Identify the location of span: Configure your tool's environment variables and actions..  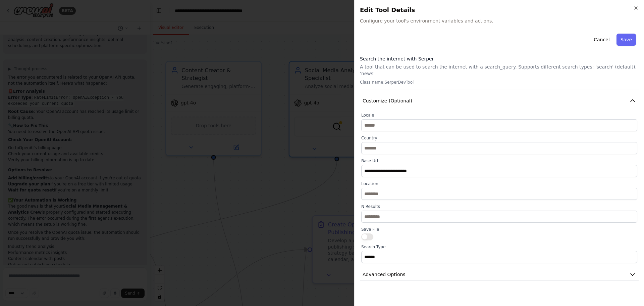
(499, 21).